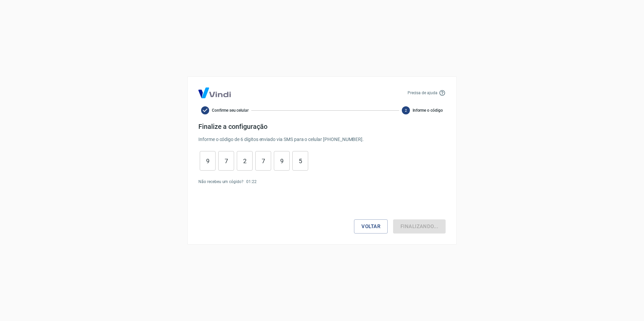  Describe the element at coordinates (322, 127) in the screenshot. I see `h4: Finalize a configuração` at that location.